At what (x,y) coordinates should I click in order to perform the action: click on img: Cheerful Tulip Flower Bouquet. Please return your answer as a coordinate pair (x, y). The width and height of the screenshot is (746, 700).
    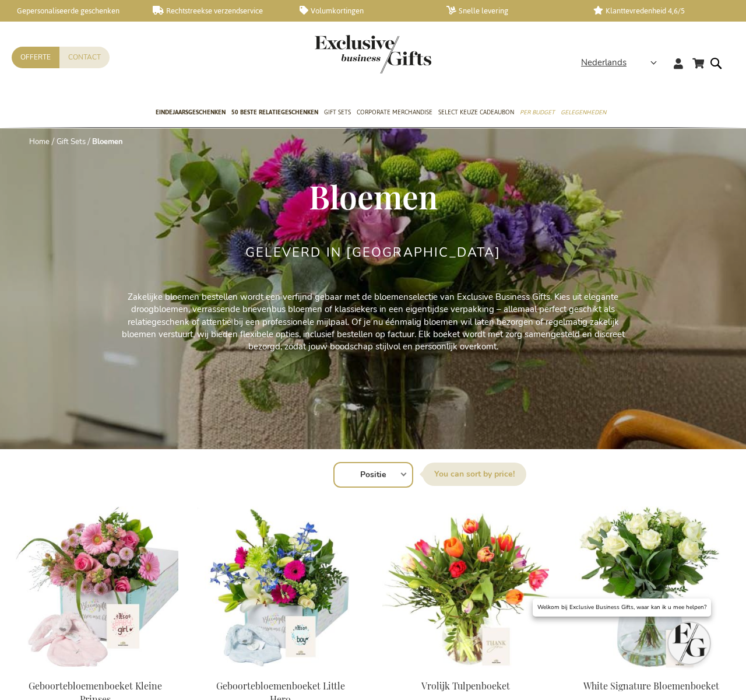
    Looking at the image, I should click on (466, 588).